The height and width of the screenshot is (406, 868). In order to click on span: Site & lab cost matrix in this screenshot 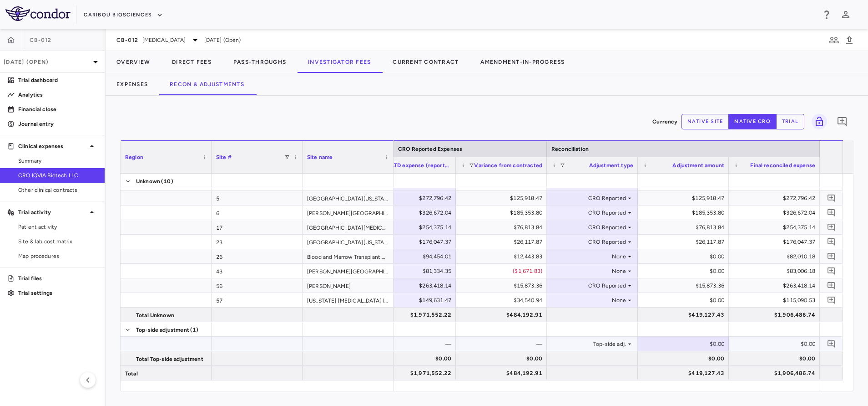, I will do `click(58, 241)`.